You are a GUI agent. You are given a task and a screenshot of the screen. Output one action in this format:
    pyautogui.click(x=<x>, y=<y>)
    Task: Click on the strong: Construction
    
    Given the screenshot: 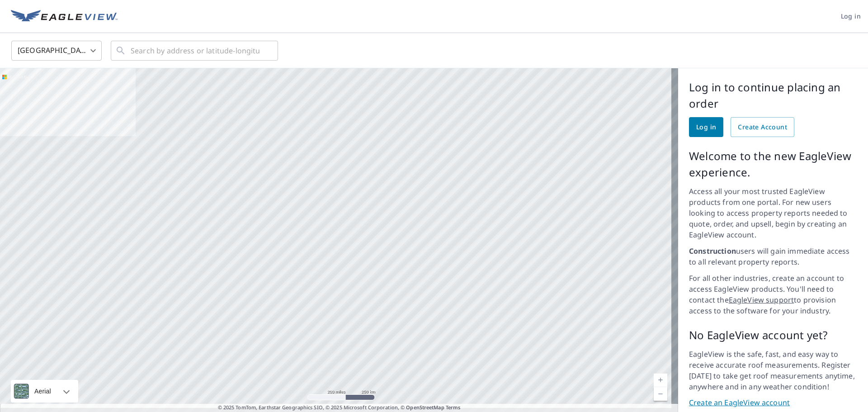 What is the action you would take?
    pyautogui.click(x=713, y=252)
    